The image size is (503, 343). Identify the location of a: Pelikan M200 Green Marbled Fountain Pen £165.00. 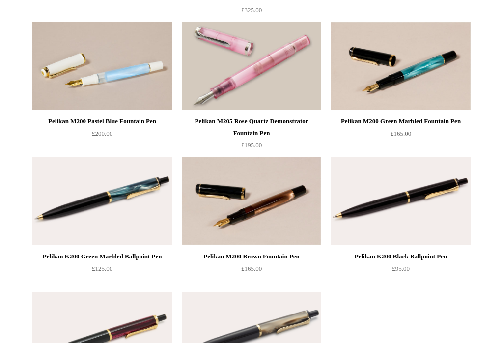
(401, 136).